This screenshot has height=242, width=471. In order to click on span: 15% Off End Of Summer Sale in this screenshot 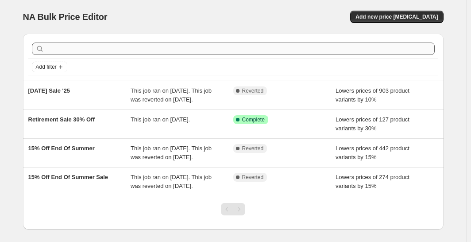, I will do `click(68, 177)`.